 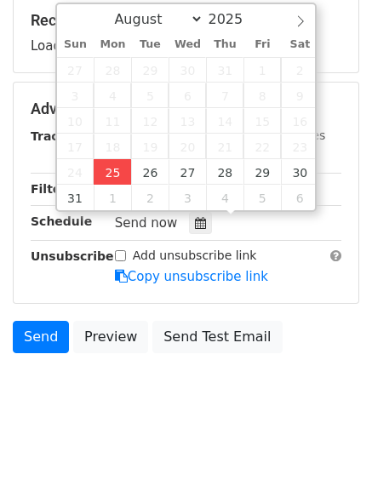 What do you see at coordinates (150, 70) in the screenshot?
I see `span: July 29, 2025` at bounding box center [150, 70].